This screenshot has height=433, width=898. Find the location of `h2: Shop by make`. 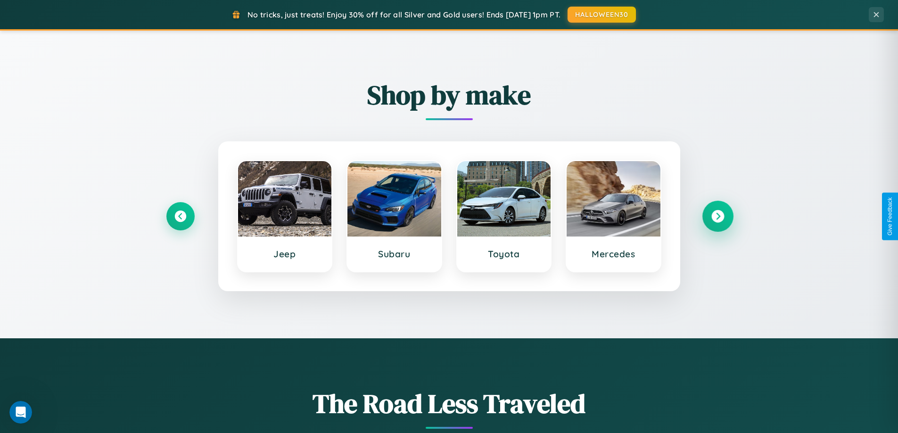

h2: Shop by make is located at coordinates (449, 95).